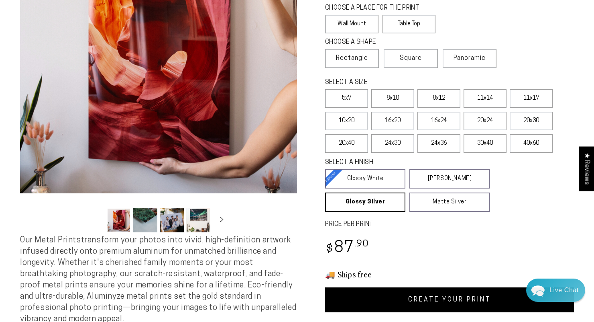 This screenshot has height=322, width=594. Describe the element at coordinates (485, 121) in the screenshot. I see `label: 20x24` at that location.